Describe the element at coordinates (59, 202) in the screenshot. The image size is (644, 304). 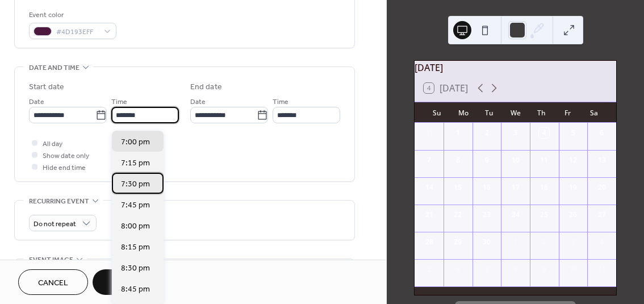
I see `span: Recurring event` at that location.